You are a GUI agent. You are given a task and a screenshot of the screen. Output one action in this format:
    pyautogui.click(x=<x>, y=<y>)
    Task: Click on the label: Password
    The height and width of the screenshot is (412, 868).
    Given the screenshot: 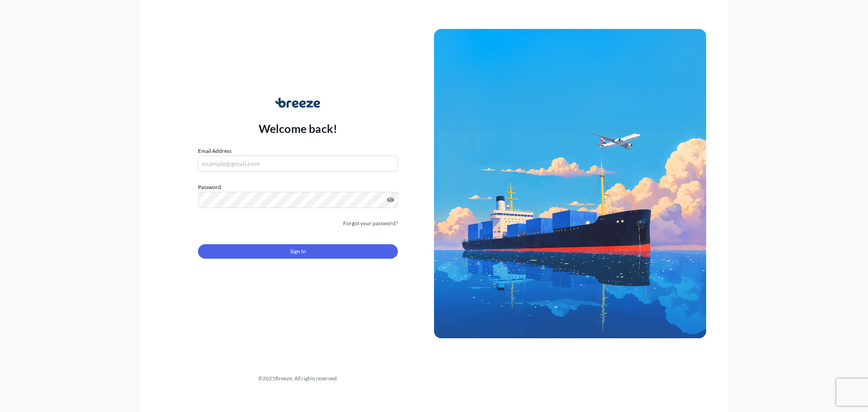 What is the action you would take?
    pyautogui.click(x=298, y=187)
    